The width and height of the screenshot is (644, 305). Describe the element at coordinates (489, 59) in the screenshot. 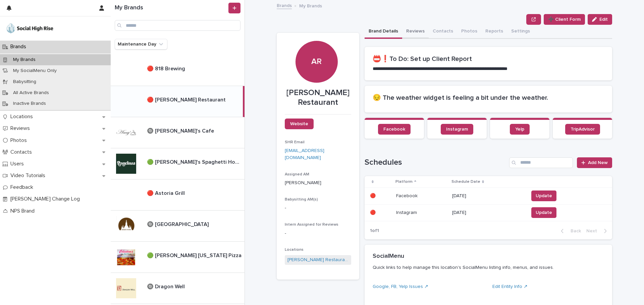

I see `h2: 📛❗To Do: Set up Client Report` at that location.